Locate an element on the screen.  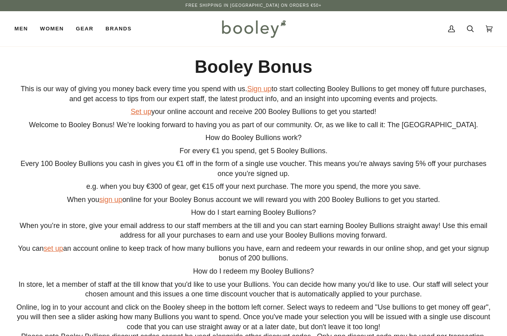
p: In store, let a member of staff at the till know that you'd like to use your Bullions. You can de... is located at coordinates (253, 290).